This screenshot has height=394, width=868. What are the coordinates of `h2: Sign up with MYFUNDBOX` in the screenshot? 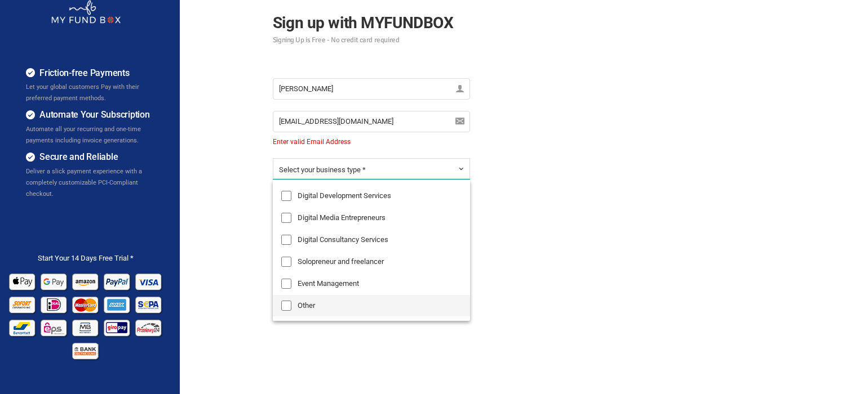 It's located at (371, 27).